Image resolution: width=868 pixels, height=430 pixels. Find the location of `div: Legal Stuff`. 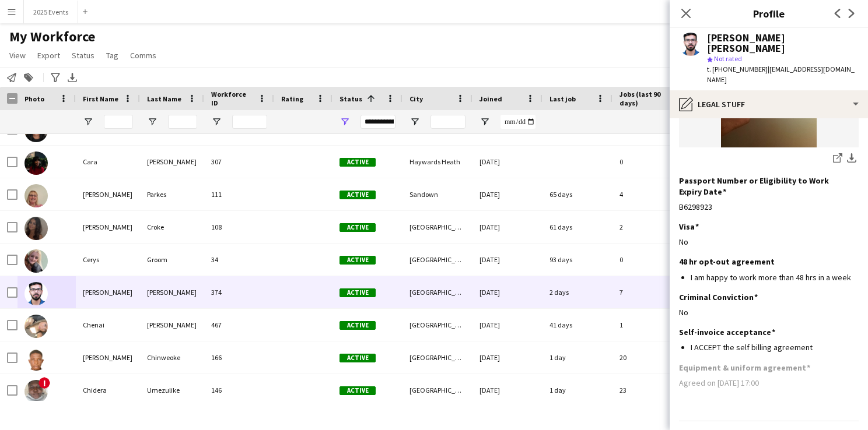

div: Legal Stuff is located at coordinates (768, 104).